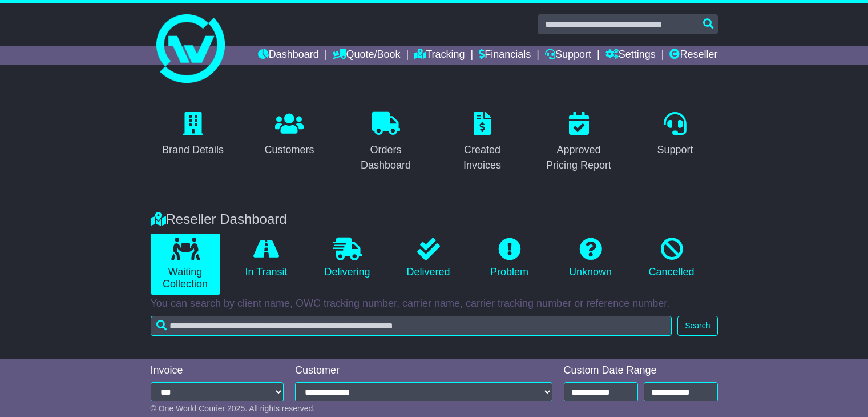  Describe the element at coordinates (674, 150) in the screenshot. I see `div: Support` at that location.